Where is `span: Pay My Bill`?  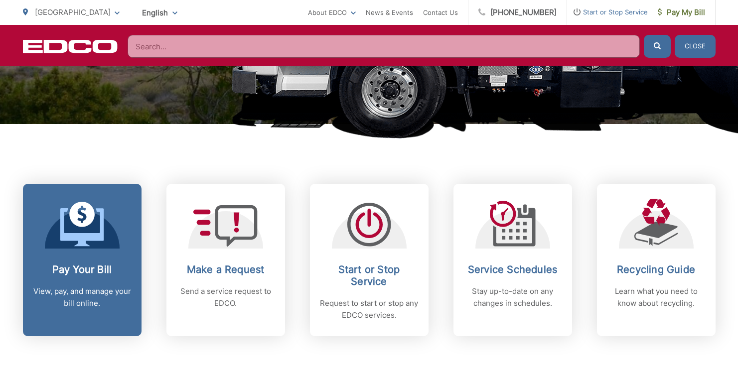 span: Pay My Bill is located at coordinates (681, 12).